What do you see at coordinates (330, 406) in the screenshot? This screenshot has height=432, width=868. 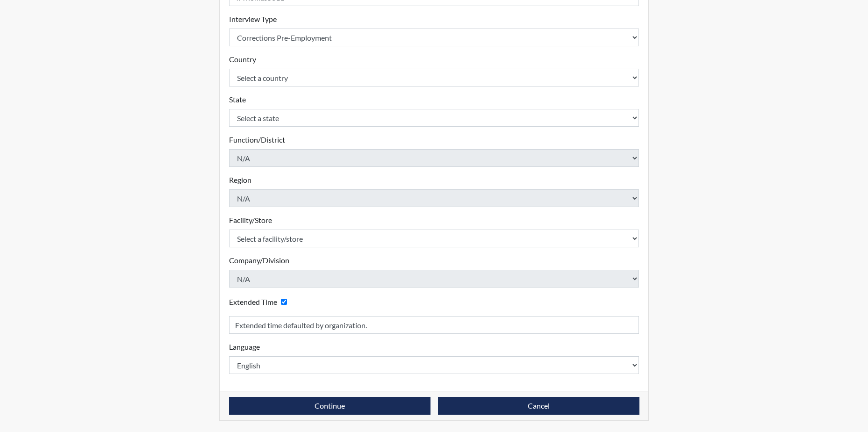 I see `button: Continue` at bounding box center [330, 406].